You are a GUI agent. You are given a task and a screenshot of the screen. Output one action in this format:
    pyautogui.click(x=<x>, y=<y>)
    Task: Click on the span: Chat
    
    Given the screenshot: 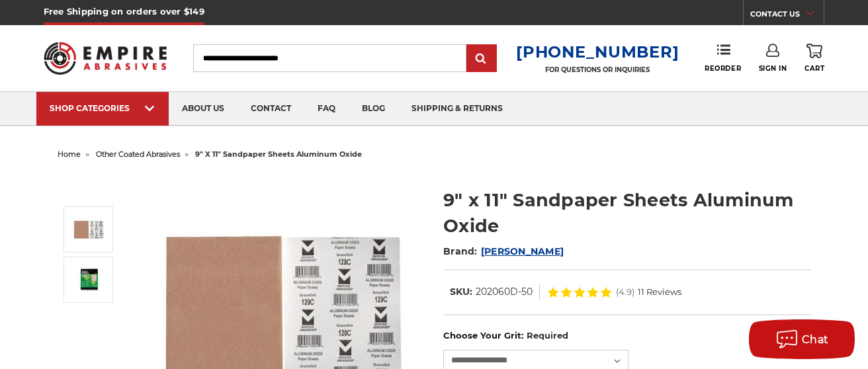 What is the action you would take?
    pyautogui.click(x=815, y=339)
    